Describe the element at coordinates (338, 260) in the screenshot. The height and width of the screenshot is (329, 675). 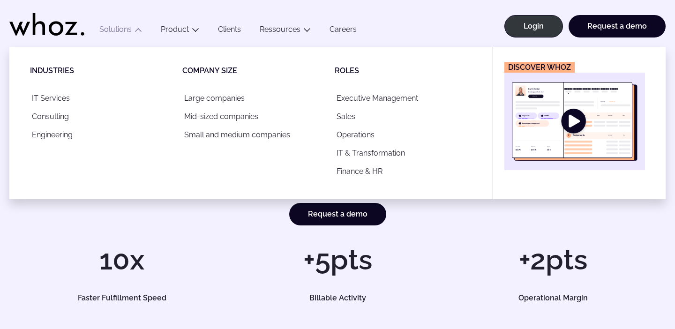
I see `h1: +5pts` at that location.